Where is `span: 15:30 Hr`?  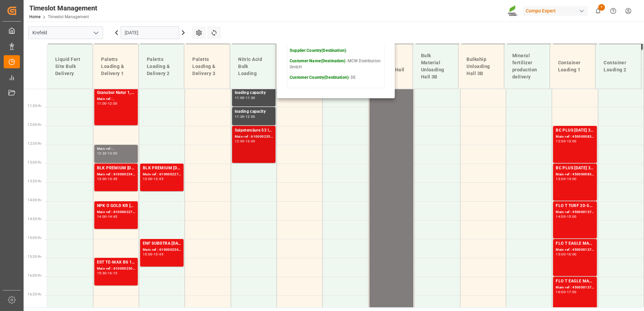 span: 15:30 Hr is located at coordinates (34, 256).